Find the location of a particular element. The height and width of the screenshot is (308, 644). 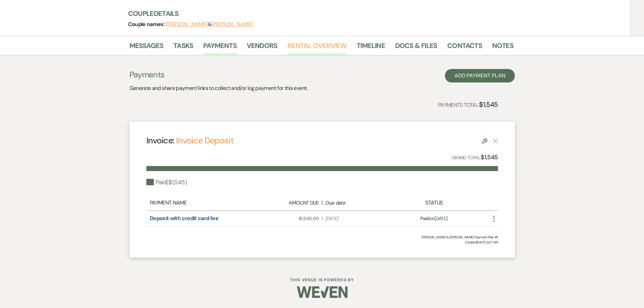

p: Payments Total: is located at coordinates (467, 104).